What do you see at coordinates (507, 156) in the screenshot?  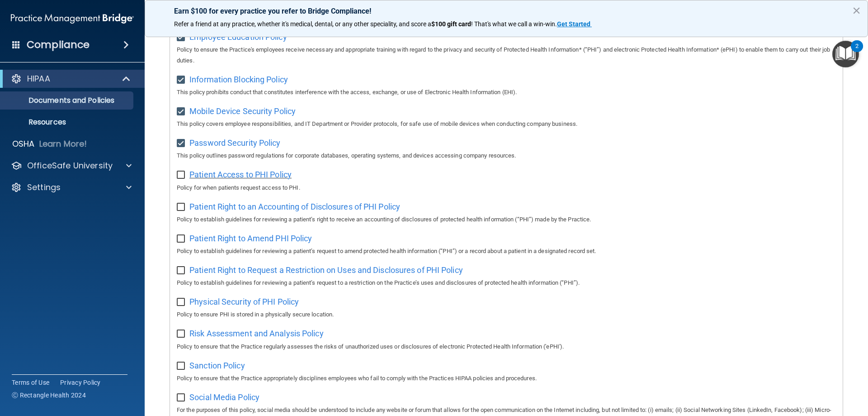 I see `p: This policy outlines password regulations for corporate databases, operating systems, and devices...` at bounding box center [507, 156].